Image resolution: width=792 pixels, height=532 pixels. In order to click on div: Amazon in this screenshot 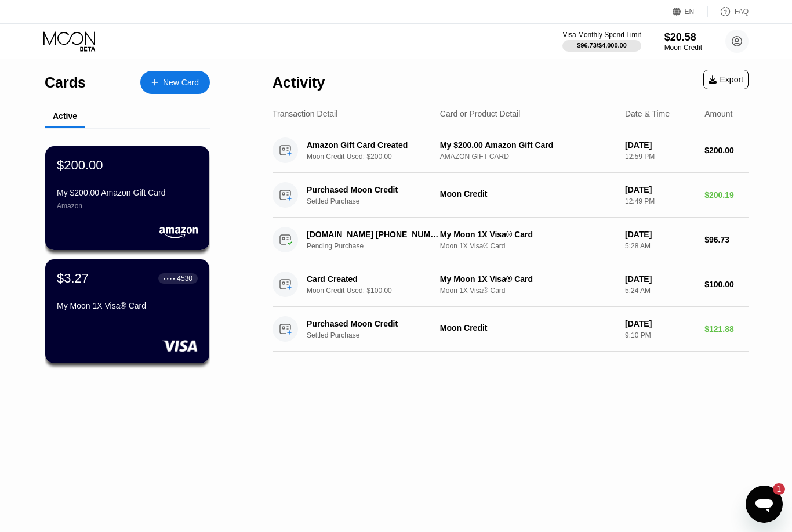, I will do `click(127, 206)`.